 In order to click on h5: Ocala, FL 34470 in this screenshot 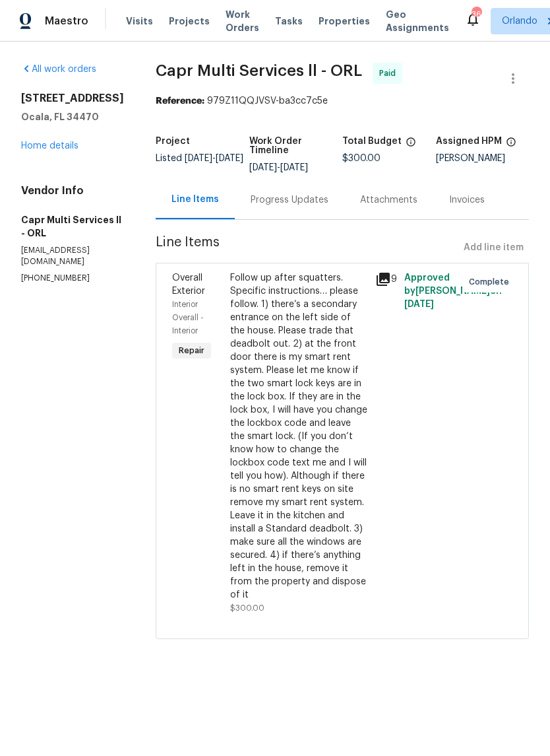, I will do `click(73, 117)`.